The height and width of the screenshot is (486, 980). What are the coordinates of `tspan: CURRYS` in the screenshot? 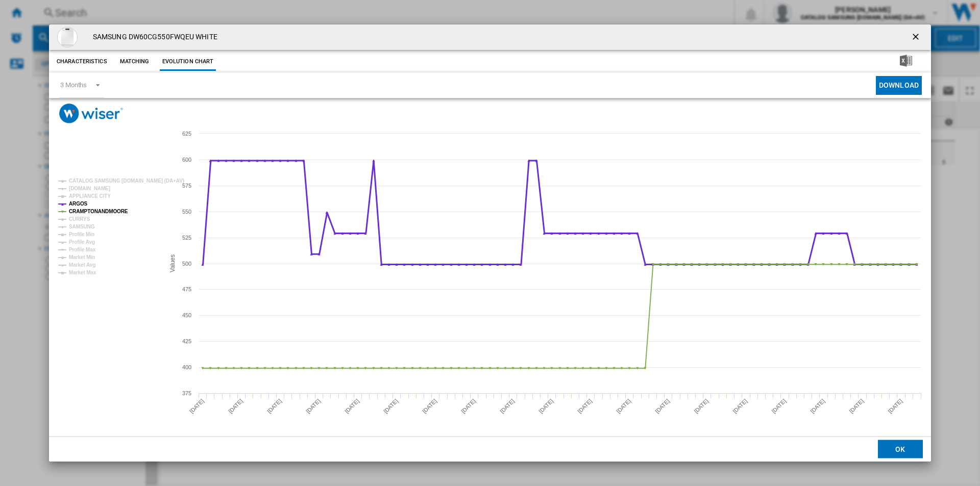 It's located at (79, 219).